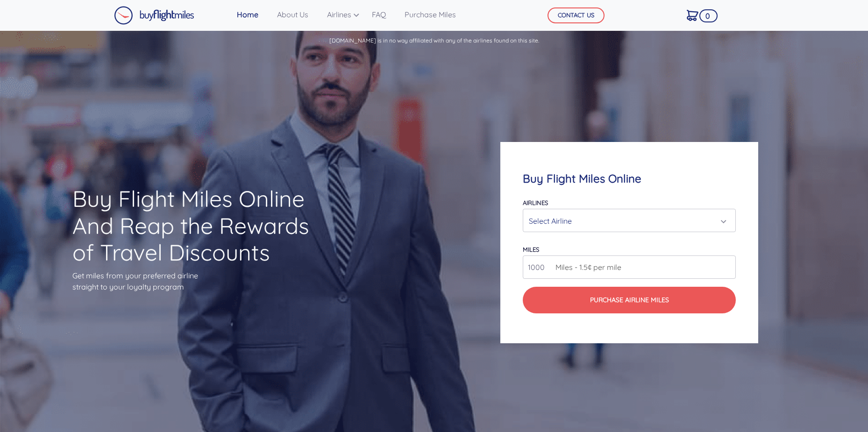 Image resolution: width=868 pixels, height=432 pixels. What do you see at coordinates (535, 202) in the screenshot?
I see `label: Airlines` at bounding box center [535, 202].